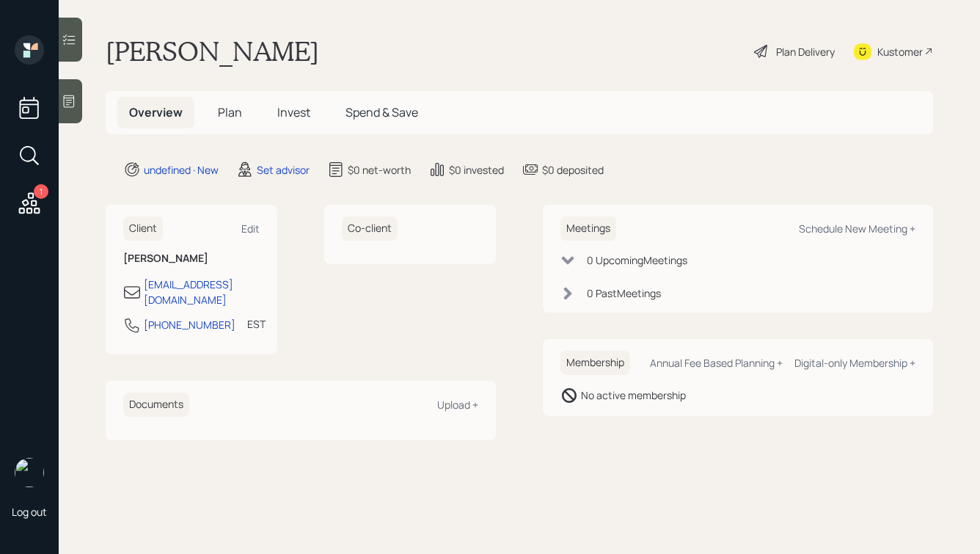  What do you see at coordinates (900, 51) in the screenshot?
I see `div: Kustomer` at bounding box center [900, 51].